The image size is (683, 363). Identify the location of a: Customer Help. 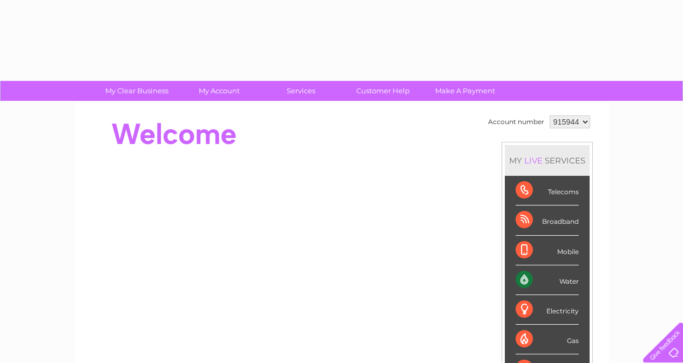
(383, 91).